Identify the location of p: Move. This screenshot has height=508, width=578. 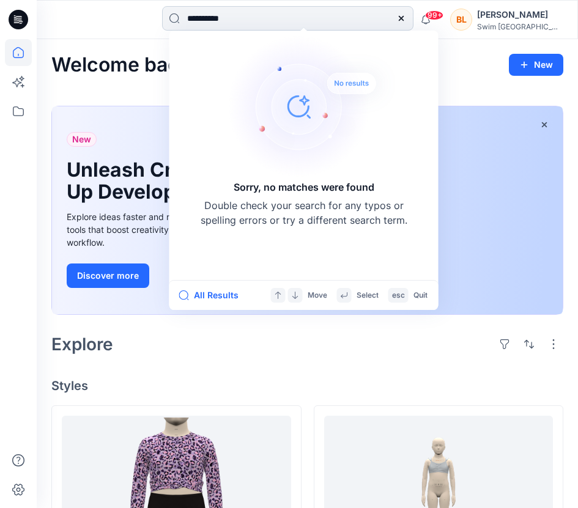
(317, 295).